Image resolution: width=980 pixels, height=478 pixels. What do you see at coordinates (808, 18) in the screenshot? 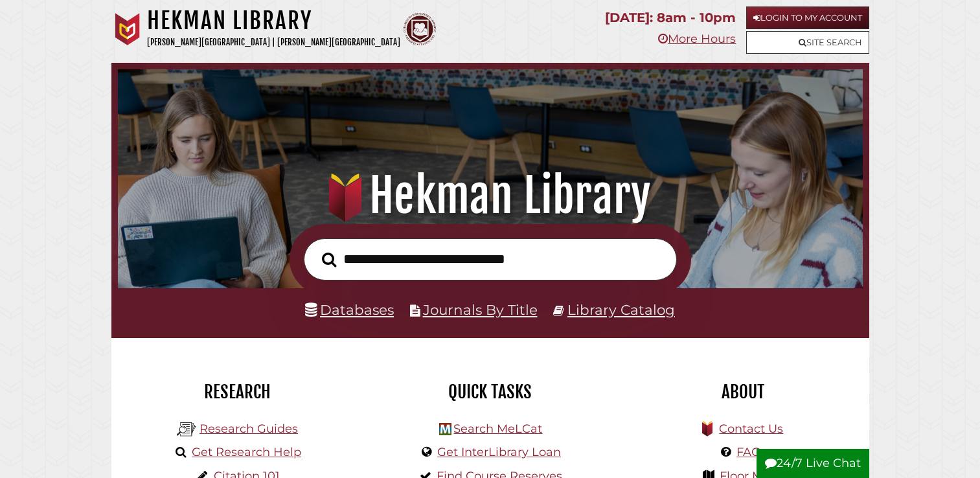
I see `a: Login to My Account` at bounding box center [808, 18].